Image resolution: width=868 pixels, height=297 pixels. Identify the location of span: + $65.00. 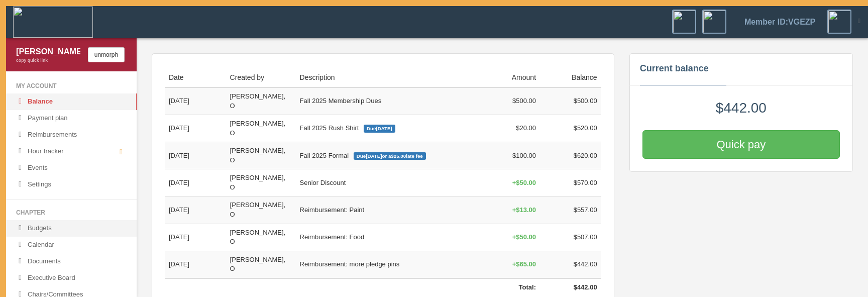
(524, 264).